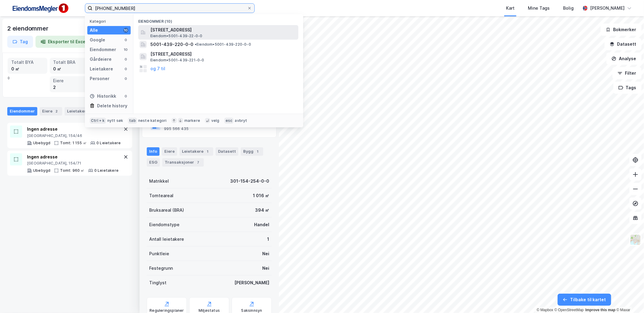  What do you see at coordinates (98, 121) in the screenshot?
I see `div: Ctrl + k` at bounding box center [98, 121].